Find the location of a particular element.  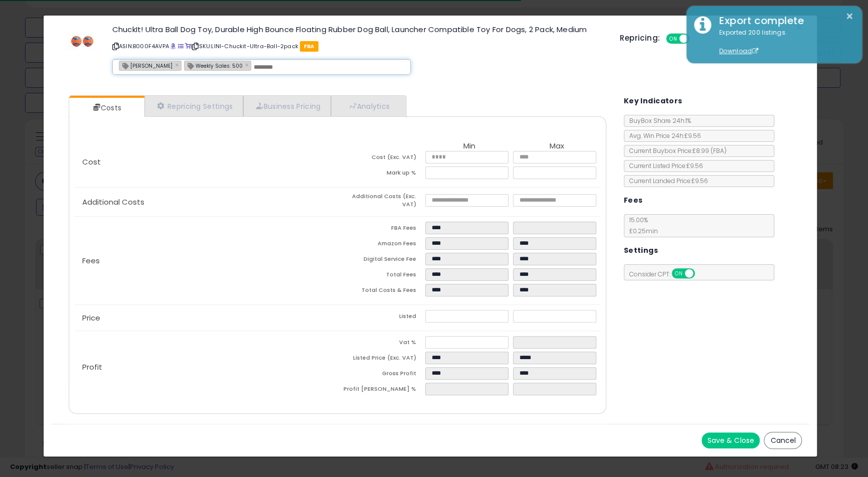

span: OFF is located at coordinates (701, 273).